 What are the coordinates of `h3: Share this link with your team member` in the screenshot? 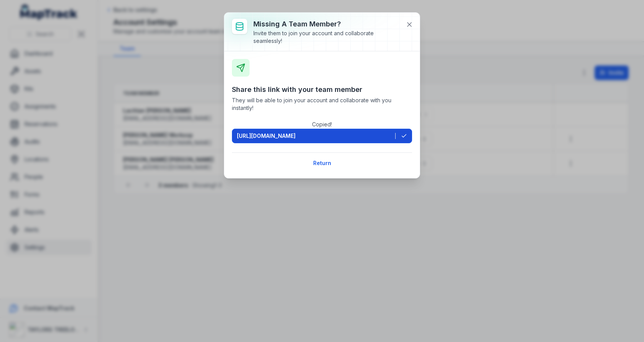 It's located at (322, 90).